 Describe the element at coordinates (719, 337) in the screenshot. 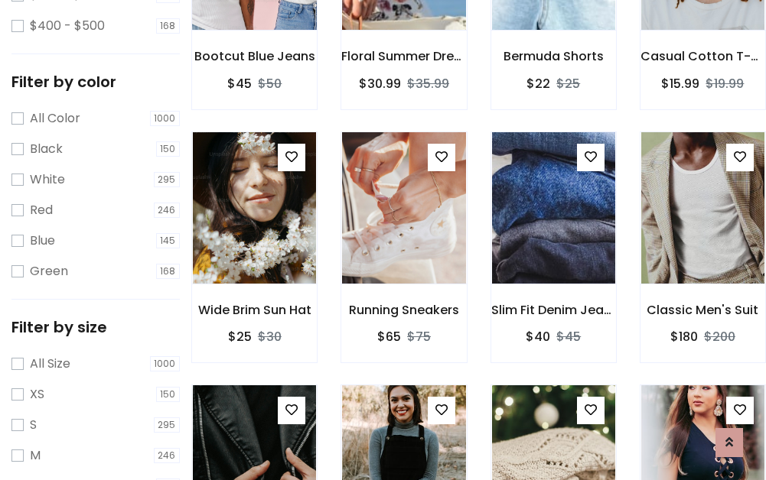

I see `del: $200` at that location.